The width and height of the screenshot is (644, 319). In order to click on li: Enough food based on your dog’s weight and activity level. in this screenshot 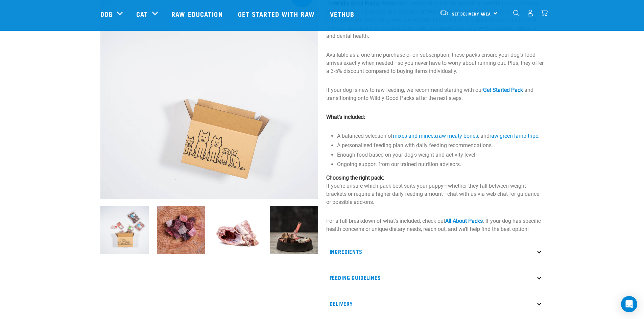, I will do `click(441, 155)`.